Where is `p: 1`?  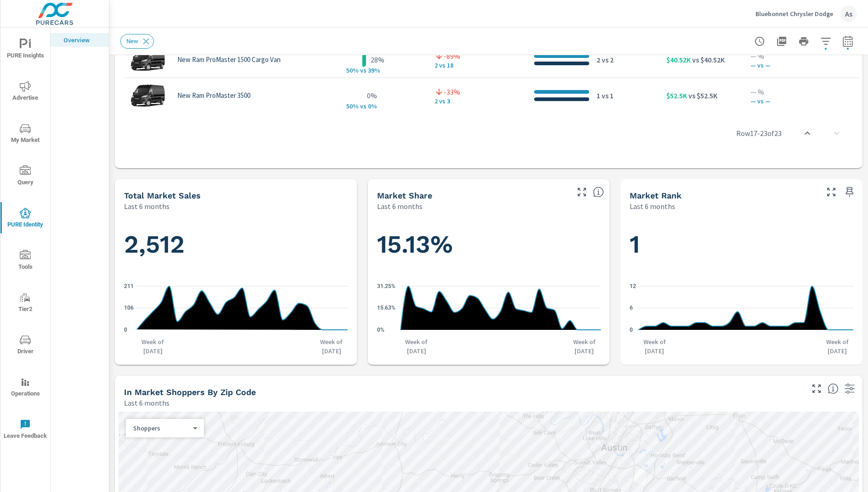 p: 1 is located at coordinates (598, 95).